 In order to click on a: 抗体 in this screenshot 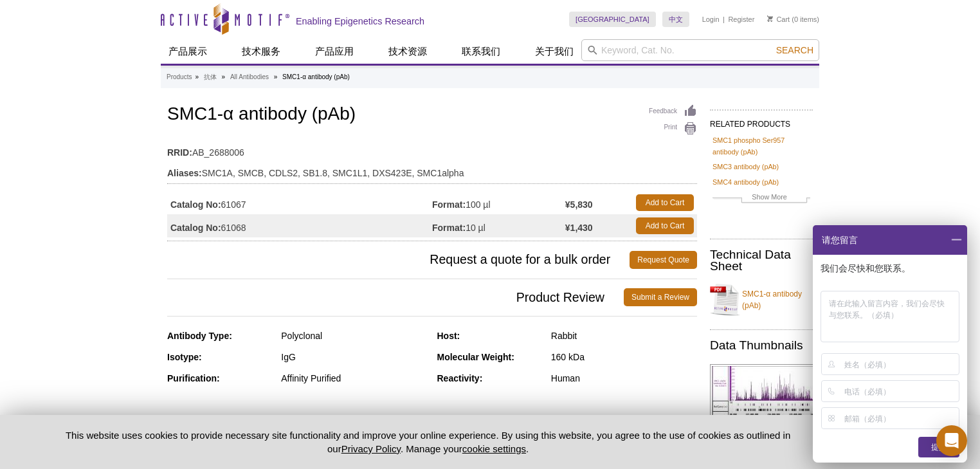, I will do `click(210, 77)`.